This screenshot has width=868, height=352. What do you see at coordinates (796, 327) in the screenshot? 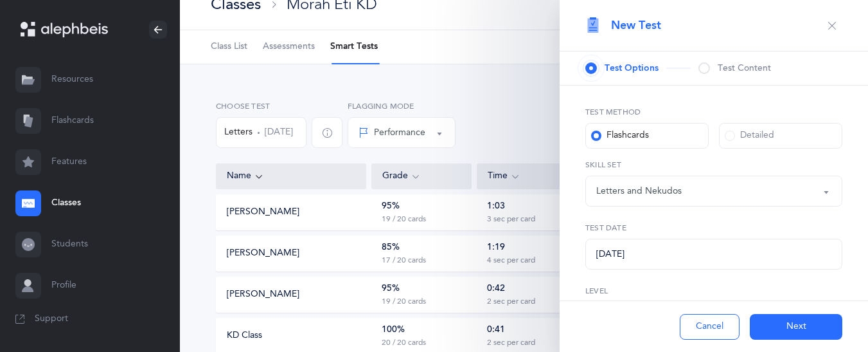
I see `button: Next` at bounding box center [796, 327].